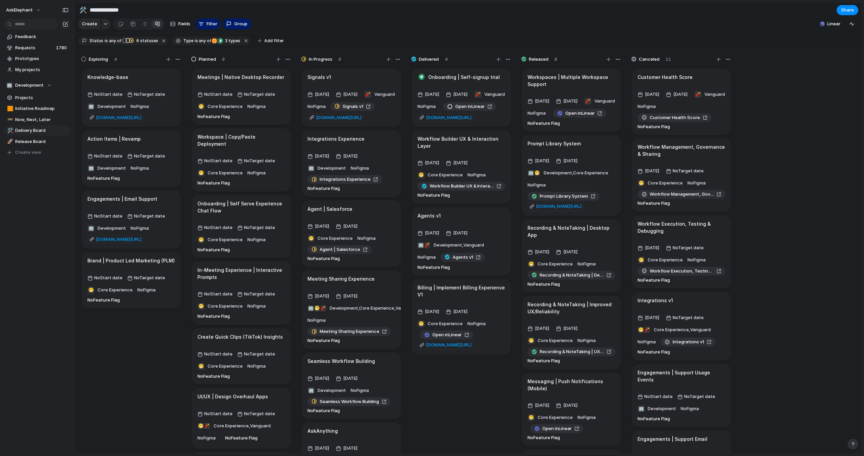 Image resolution: width=864 pixels, height=456 pixels. Describe the element at coordinates (379, 94) in the screenshot. I see `button: 🧨Vanguard` at that location.